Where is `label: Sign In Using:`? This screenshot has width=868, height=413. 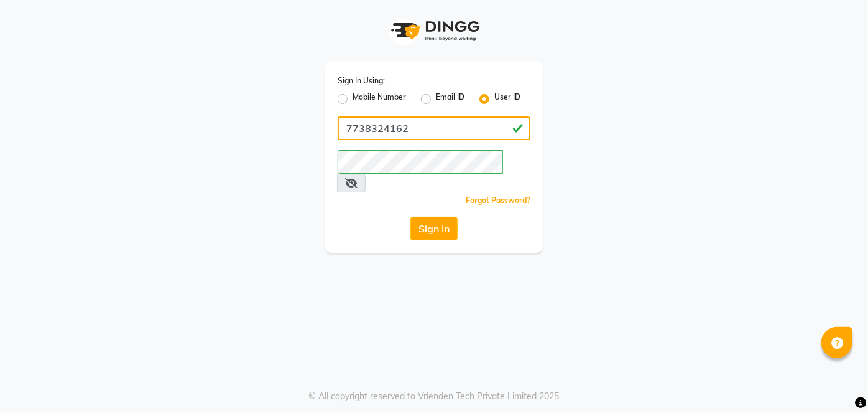
label: Sign In Using: is located at coordinates (361, 81).